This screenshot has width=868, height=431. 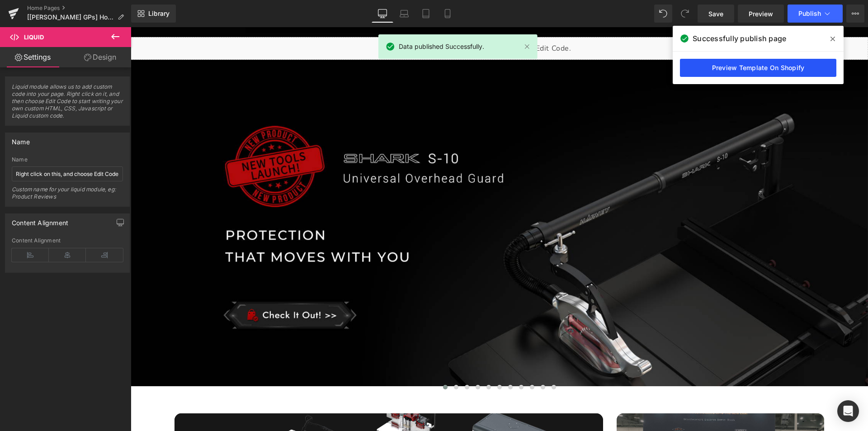 I want to click on button: Redo, so click(x=685, y=14).